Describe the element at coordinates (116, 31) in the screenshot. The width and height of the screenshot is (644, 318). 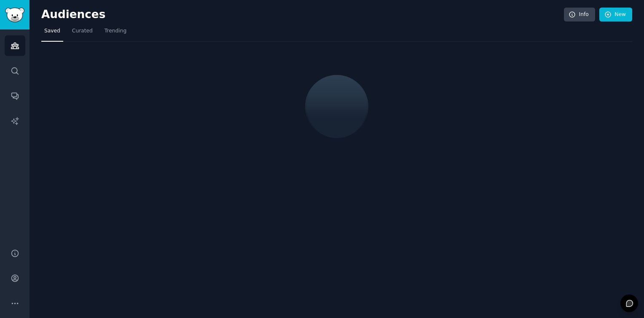
I see `span: Trending` at that location.